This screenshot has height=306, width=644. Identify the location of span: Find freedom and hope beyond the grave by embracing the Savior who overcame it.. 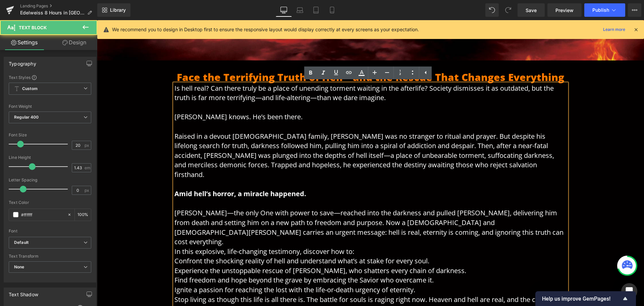
(207, 260).